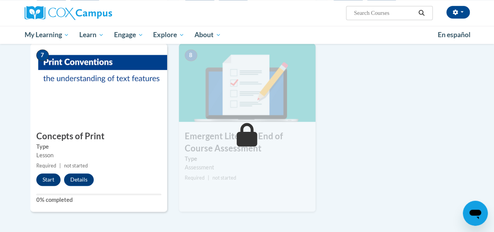  Describe the element at coordinates (91, 35) in the screenshot. I see `span: Learn` at that location.